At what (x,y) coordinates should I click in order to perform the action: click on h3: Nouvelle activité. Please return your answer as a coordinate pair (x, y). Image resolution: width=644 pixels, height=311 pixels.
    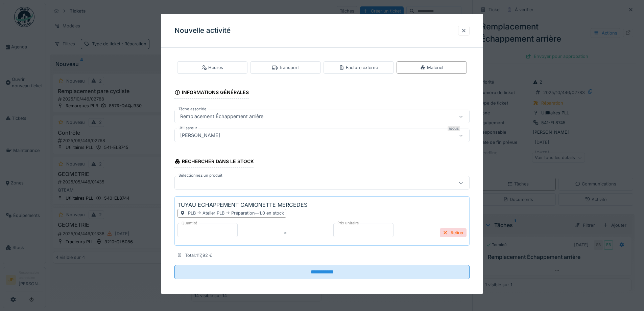
    Looking at the image, I should click on (203, 30).